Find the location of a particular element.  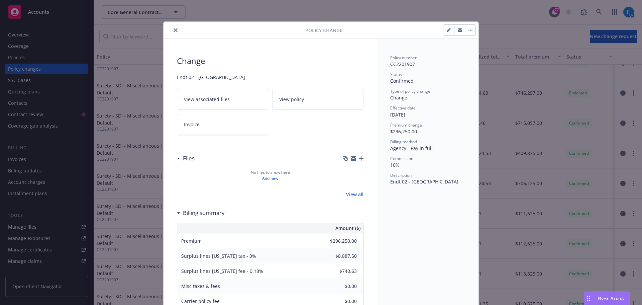

span: Confirmed is located at coordinates (402, 81).